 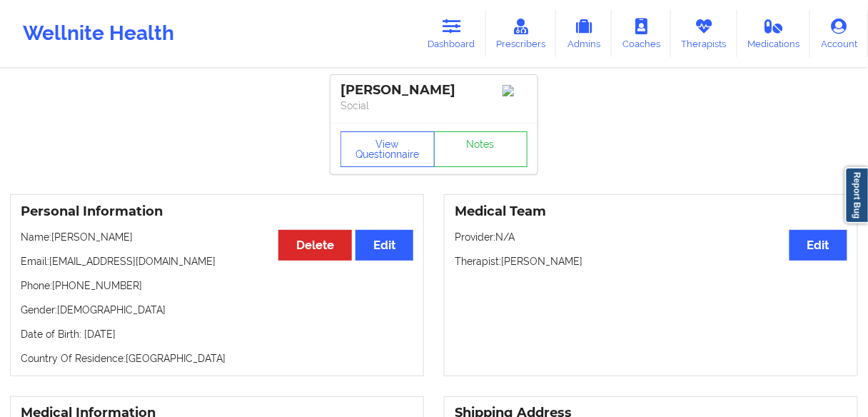 What do you see at coordinates (515, 90) in the screenshot?
I see `img: Image%2Fplaceholer-image.png` at bounding box center [515, 90].